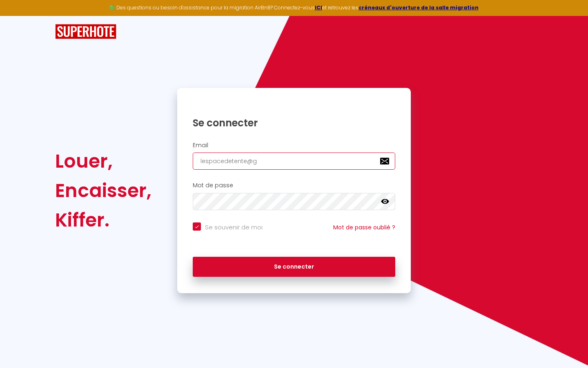 Image resolution: width=588 pixels, height=368 pixels. Describe the element at coordinates (419, 7) in the screenshot. I see `a: créneaux d'ouverture de la salle migration` at that location.